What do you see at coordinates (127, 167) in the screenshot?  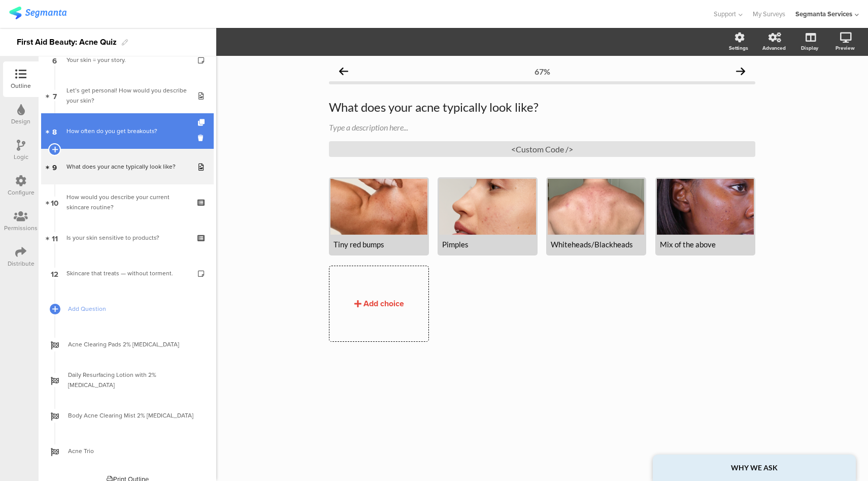 I see `div: What does your acne typically look like?` at bounding box center [127, 167].